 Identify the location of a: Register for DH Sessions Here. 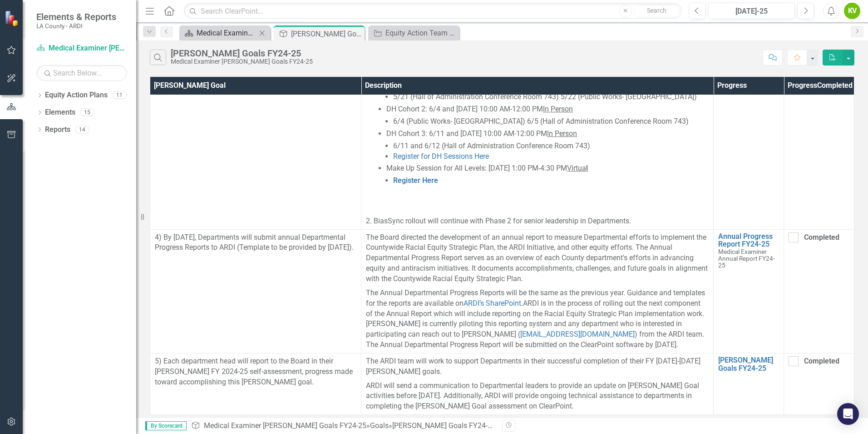
(441, 156).